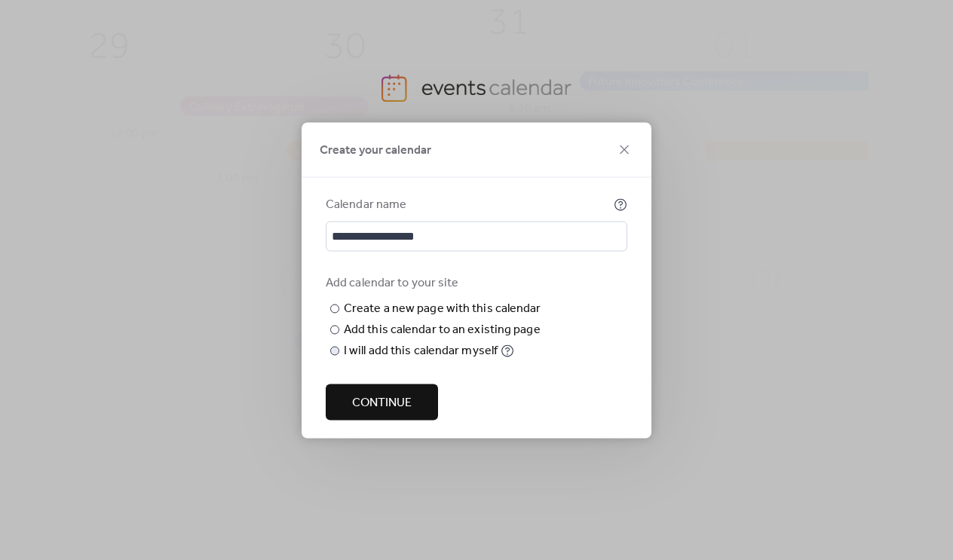 The image size is (953, 560). I want to click on button: Continue, so click(382, 402).